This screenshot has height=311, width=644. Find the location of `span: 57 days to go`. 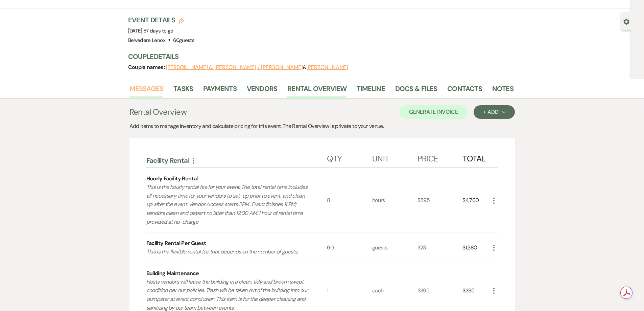

span: 57 days to go is located at coordinates (158, 31).